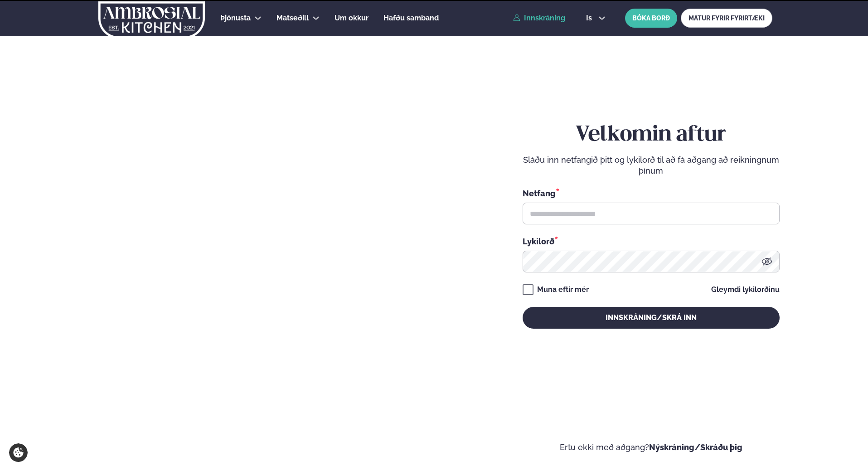  Describe the element at coordinates (651, 448) in the screenshot. I see `p: Ertu ekki með aðgang?` at that location.